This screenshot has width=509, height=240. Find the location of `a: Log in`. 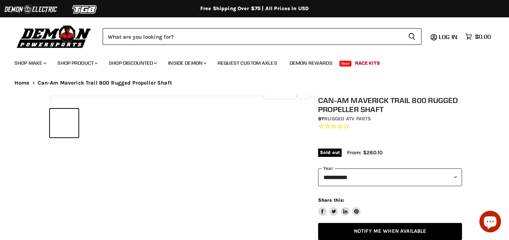

a: Log in is located at coordinates (448, 37).